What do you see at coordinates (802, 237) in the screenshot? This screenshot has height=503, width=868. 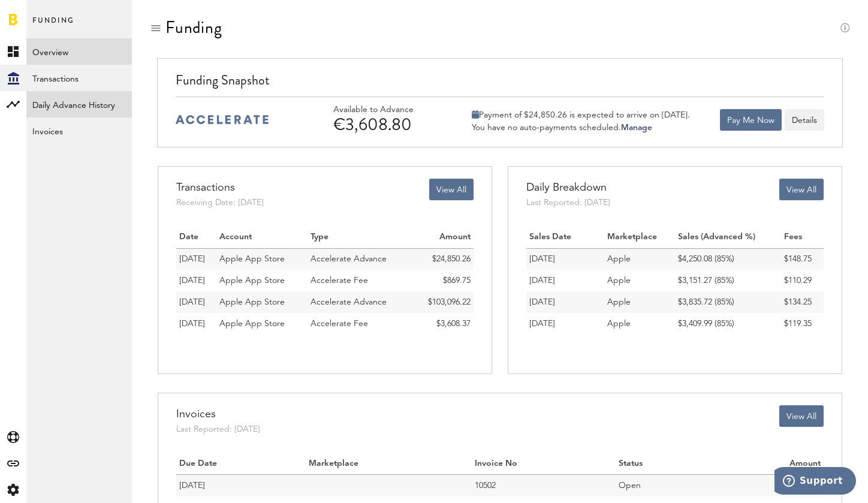 I see `th: Fees` at bounding box center [802, 237].